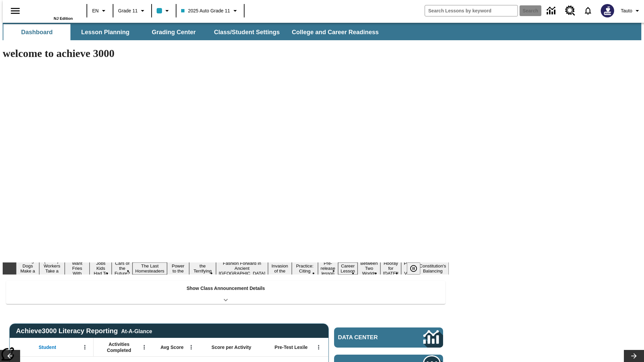 The width and height of the screenshot is (644, 362). Describe the element at coordinates (210, 11) in the screenshot. I see `button: Class: 2025 Auto Grade 11, Select your class` at that location.